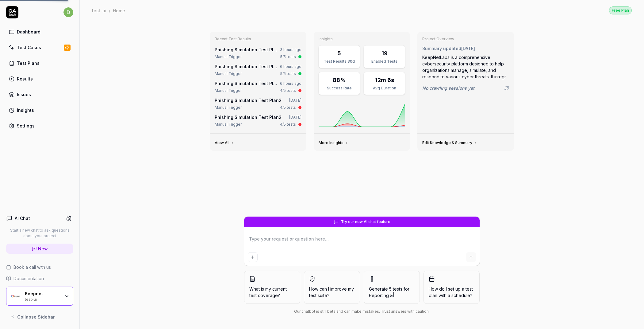 Image resolution: width=644 pixels, height=329 pixels. I want to click on div: Test Cases, so click(29, 47).